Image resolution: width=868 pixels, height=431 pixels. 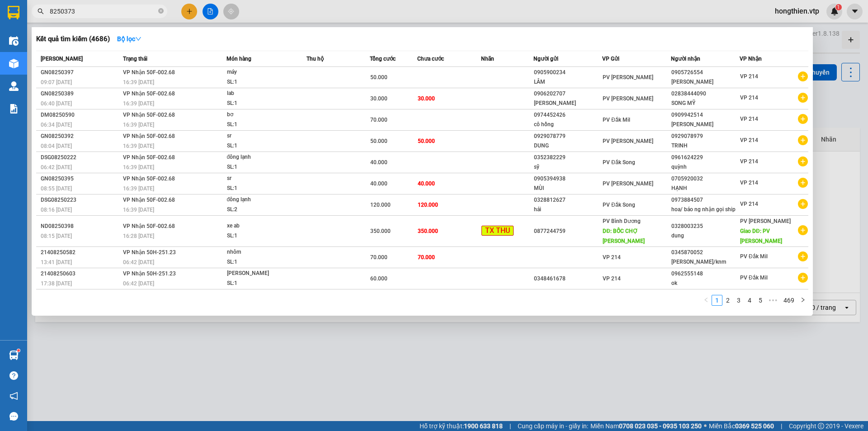 I want to click on li: 3, so click(x=739, y=300).